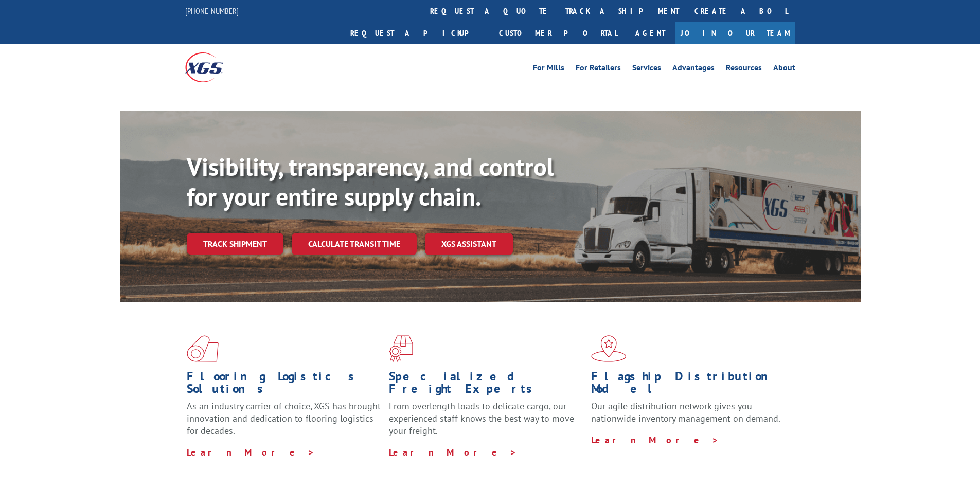 The height and width of the screenshot is (490, 980). I want to click on h1: Flagship Distribution Model, so click(689, 385).